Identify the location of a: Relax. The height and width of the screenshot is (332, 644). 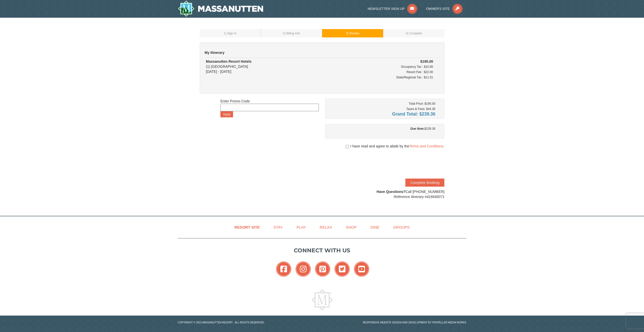
(326, 227).